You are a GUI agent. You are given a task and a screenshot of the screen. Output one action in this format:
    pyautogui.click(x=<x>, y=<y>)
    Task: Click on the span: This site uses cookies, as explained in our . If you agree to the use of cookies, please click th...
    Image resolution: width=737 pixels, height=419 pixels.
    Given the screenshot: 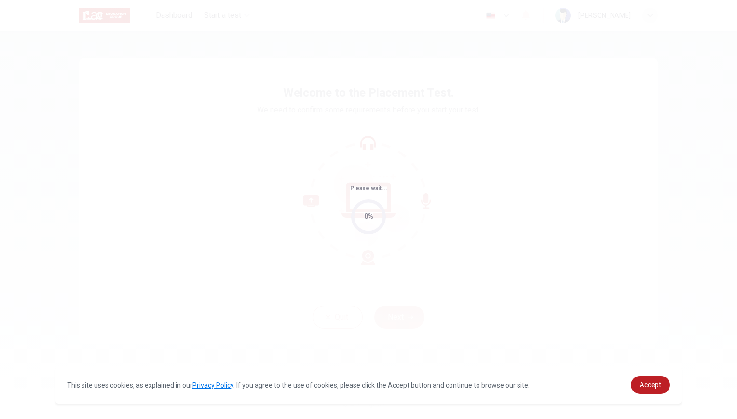 What is the action you would take?
    pyautogui.click(x=298, y=385)
    